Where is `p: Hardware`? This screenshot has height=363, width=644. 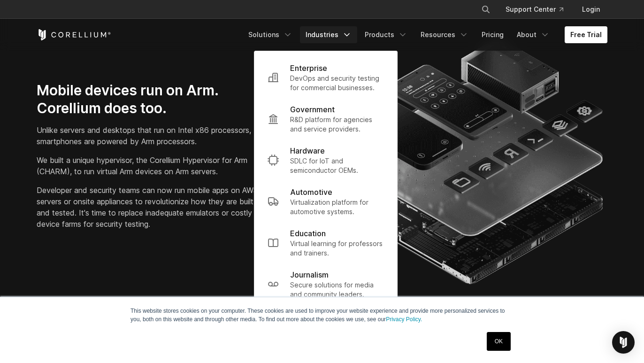
p: Hardware is located at coordinates (307, 151).